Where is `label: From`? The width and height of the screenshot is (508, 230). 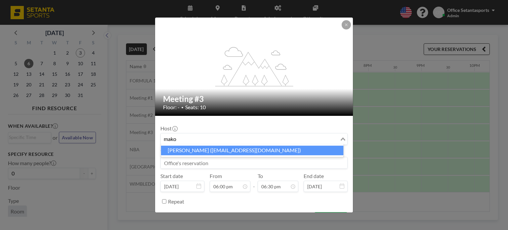
label: From is located at coordinates (216, 176).